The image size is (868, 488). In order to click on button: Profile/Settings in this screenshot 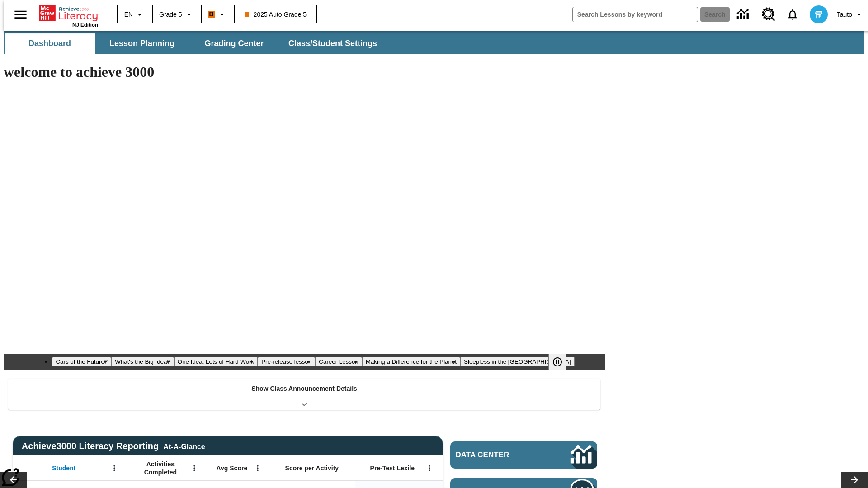, I will do `click(850, 14)`.